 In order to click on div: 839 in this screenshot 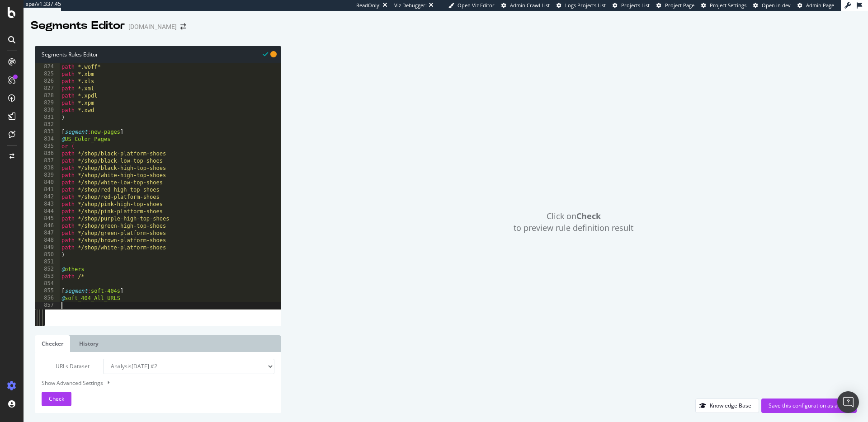, I will do `click(47, 175)`.